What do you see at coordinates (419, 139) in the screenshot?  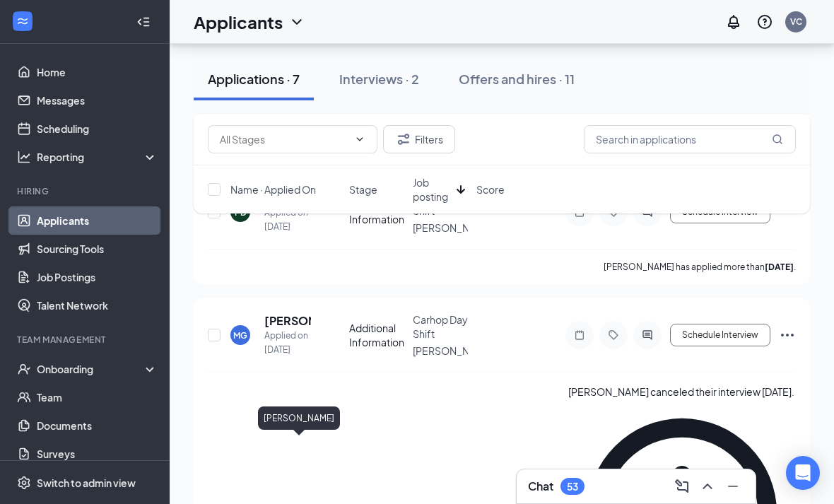 I see `button: Filter Filters` at bounding box center [419, 139].